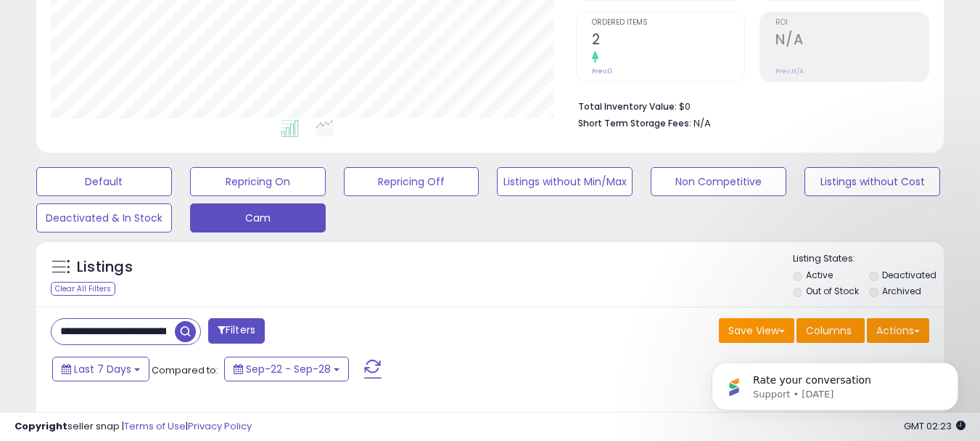 The height and width of the screenshot is (441, 980). What do you see at coordinates (156, 63) in the screenshot?
I see `p: Message from Support, sent 7w ago` at bounding box center [156, 63].